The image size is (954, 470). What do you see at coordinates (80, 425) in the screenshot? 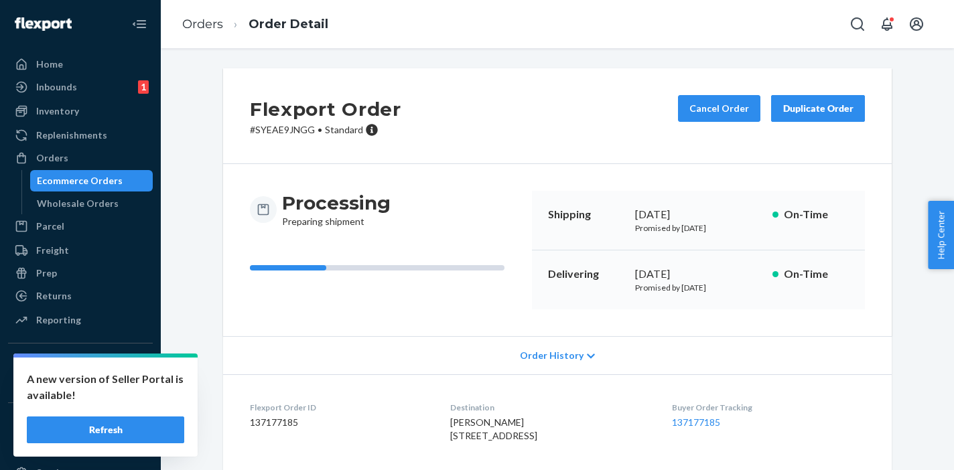
I see `button: Fast Tags` at bounding box center [80, 425].